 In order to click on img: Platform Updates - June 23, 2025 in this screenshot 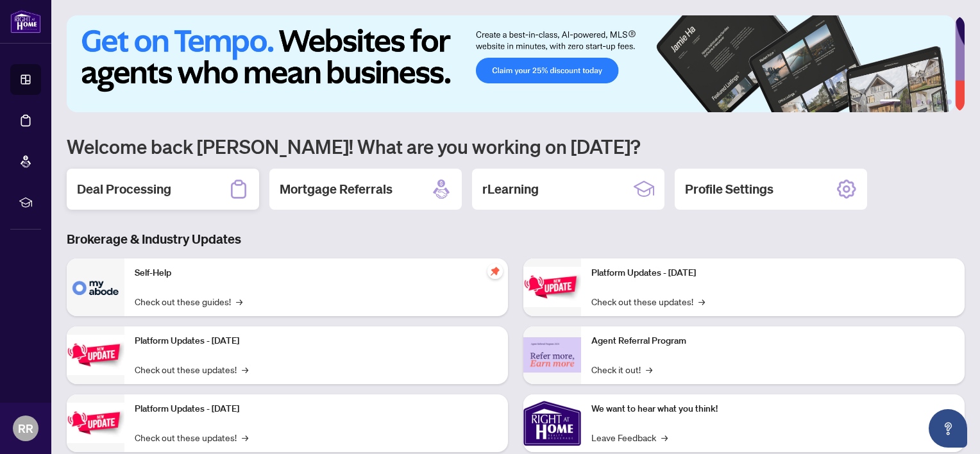, I will do `click(552, 287)`.